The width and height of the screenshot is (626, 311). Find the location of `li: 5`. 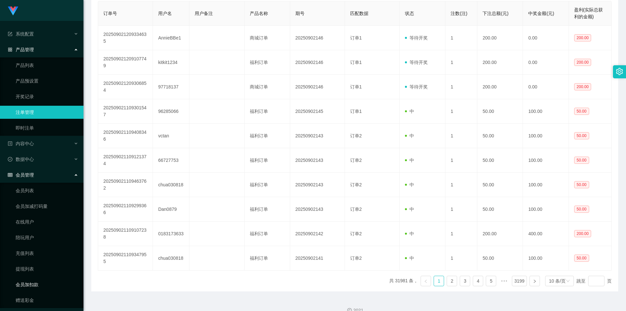

li: 5 is located at coordinates (491, 281).